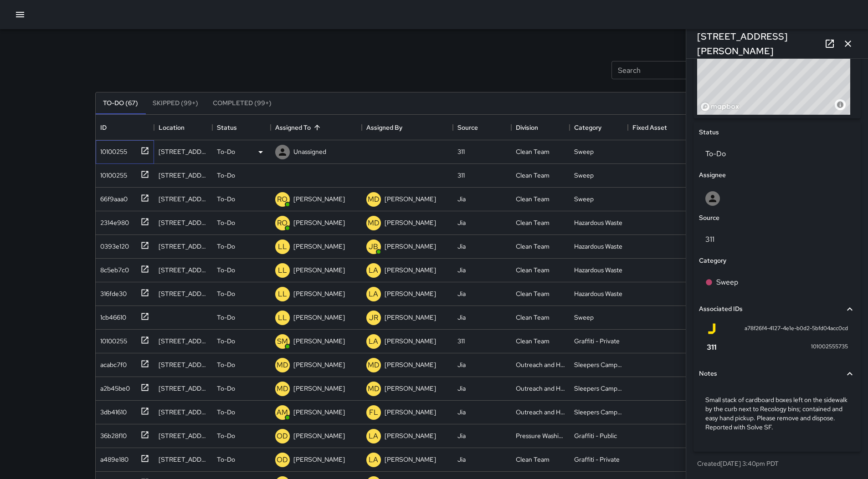  I want to click on div: Assigned To, so click(316, 127).